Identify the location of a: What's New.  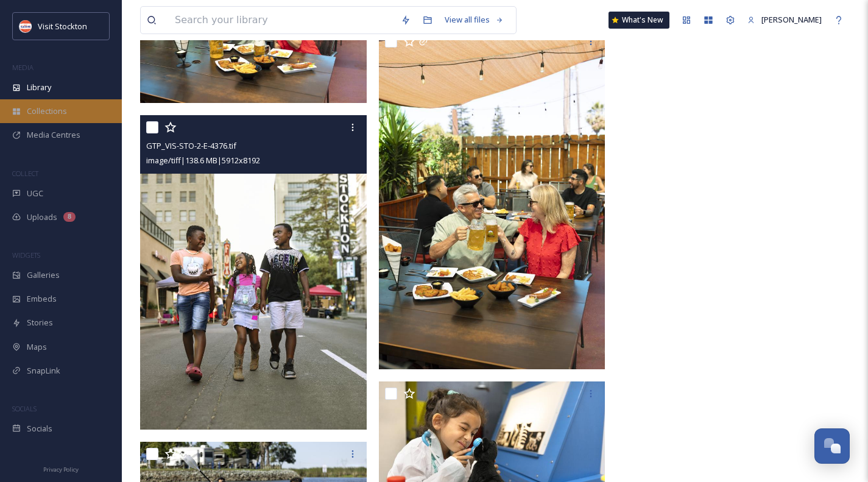
(639, 20).